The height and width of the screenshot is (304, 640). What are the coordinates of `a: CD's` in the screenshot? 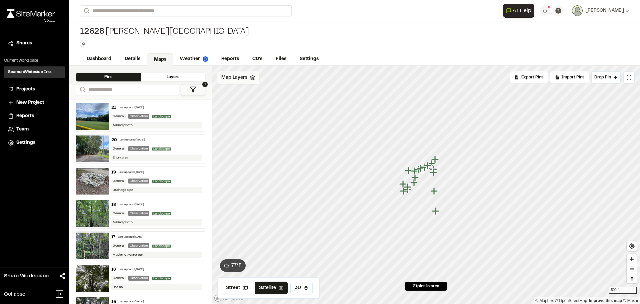 It's located at (257, 59).